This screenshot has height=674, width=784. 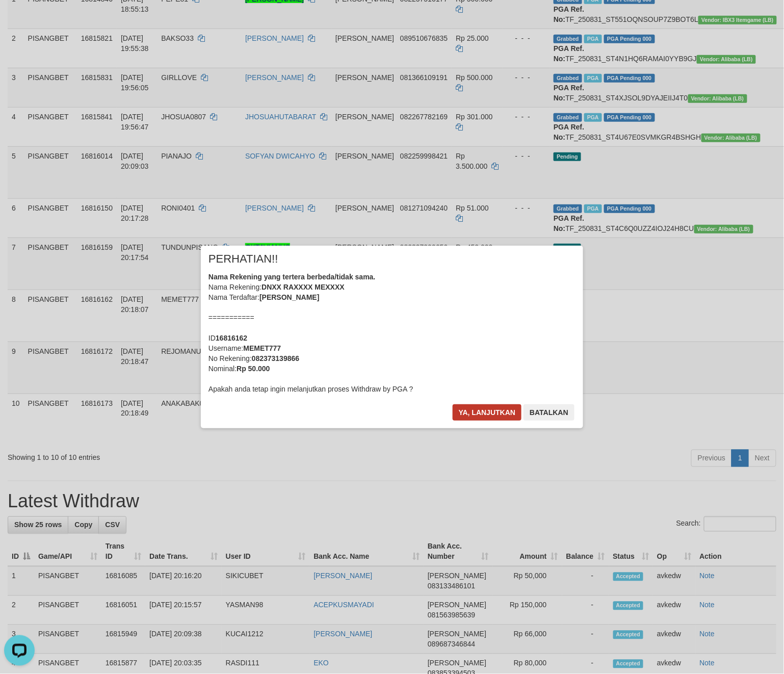 What do you see at coordinates (392, 333) in the screenshot?
I see `div: Nama Rekening: Nama Terdaftar: =========== ID Username: No Rekening: Nominal: Apakah anda tetap i...` at bounding box center [392, 333].